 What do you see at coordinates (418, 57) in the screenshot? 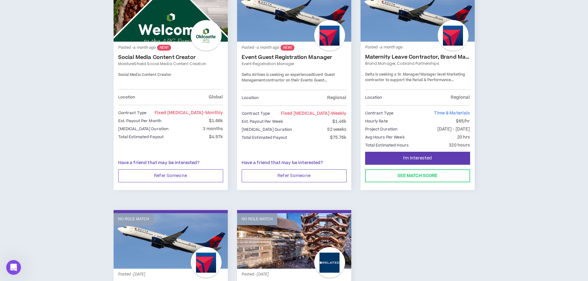
I see `a: Maternity Leave Contractor, Brand Marketing Manager (Cobrand Partnerships)` at bounding box center [418, 57].